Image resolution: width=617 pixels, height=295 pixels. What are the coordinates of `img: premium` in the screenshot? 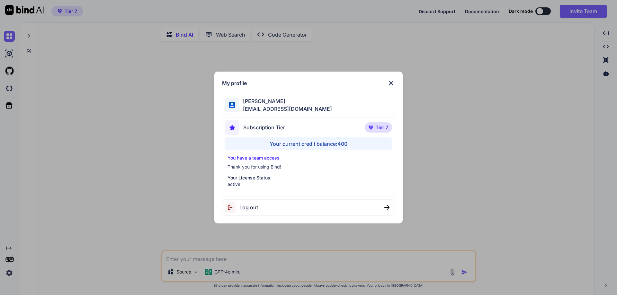 It's located at (371, 128).